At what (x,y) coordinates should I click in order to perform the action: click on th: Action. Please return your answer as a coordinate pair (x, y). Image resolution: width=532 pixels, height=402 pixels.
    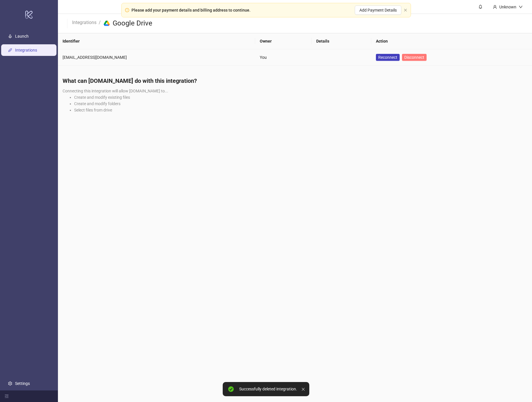
    Looking at the image, I should click on (452, 41).